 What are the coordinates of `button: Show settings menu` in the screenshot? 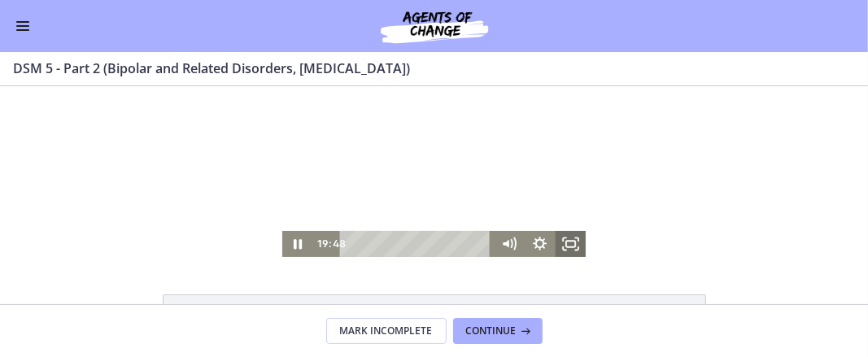 It's located at (540, 158).